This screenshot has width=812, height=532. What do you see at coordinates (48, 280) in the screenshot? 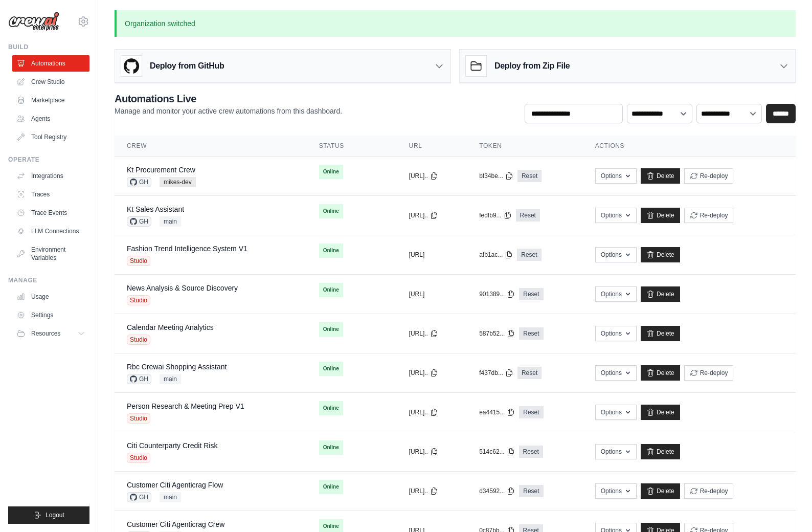
I see `div: Manage` at bounding box center [48, 280].